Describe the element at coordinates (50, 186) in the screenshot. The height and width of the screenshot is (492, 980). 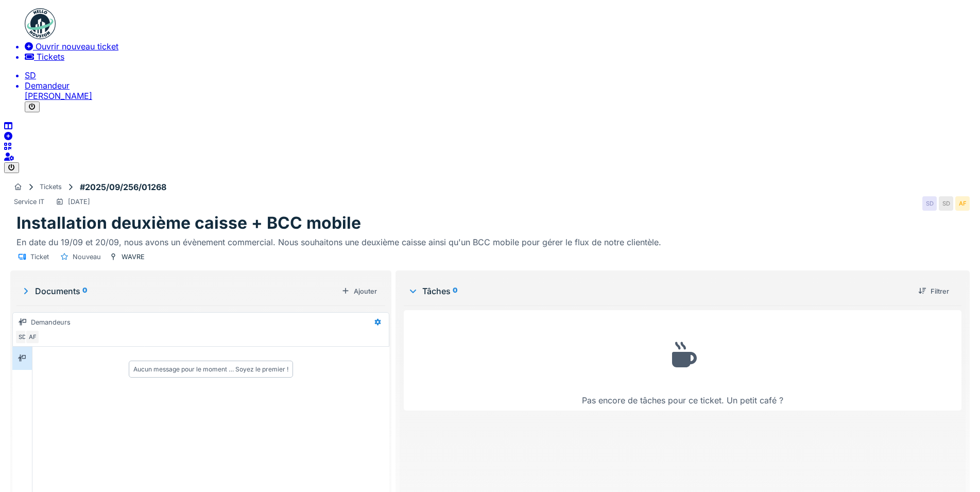
I see `div: Tickets` at that location.